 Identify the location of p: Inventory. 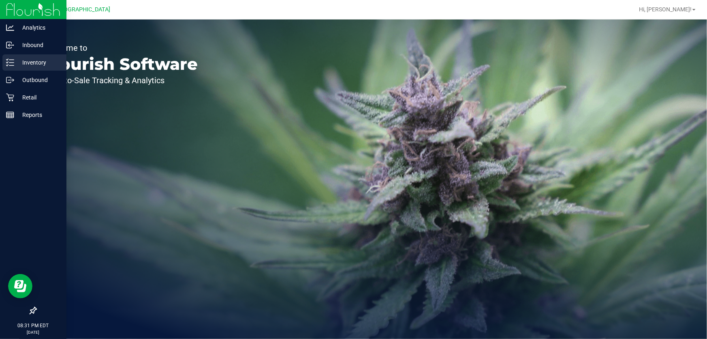
(39, 62).